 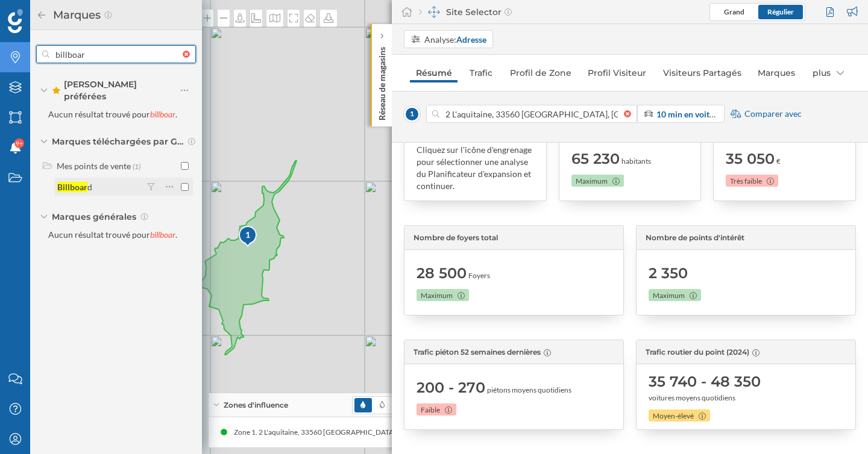 What do you see at coordinates (475, 168) in the screenshot?
I see `div: Cliquez sur l'icône d'engrenage pour sélectionner une analyse du Planificateur d'expansion et con...` at bounding box center [475, 168].